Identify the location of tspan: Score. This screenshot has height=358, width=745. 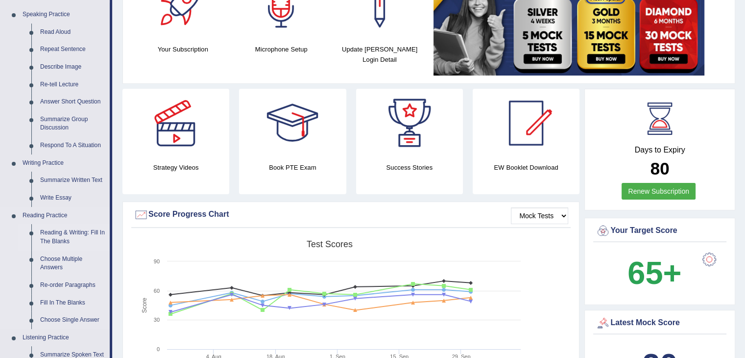
(144, 305).